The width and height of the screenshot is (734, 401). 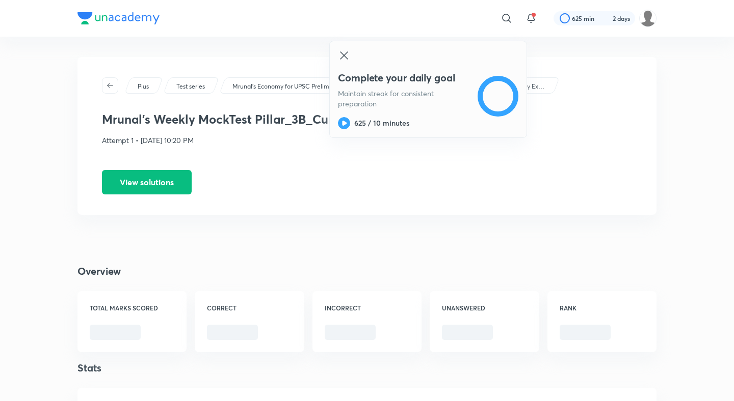 What do you see at coordinates (249, 308) in the screenshot?
I see `h6: CORRECT` at bounding box center [249, 308].